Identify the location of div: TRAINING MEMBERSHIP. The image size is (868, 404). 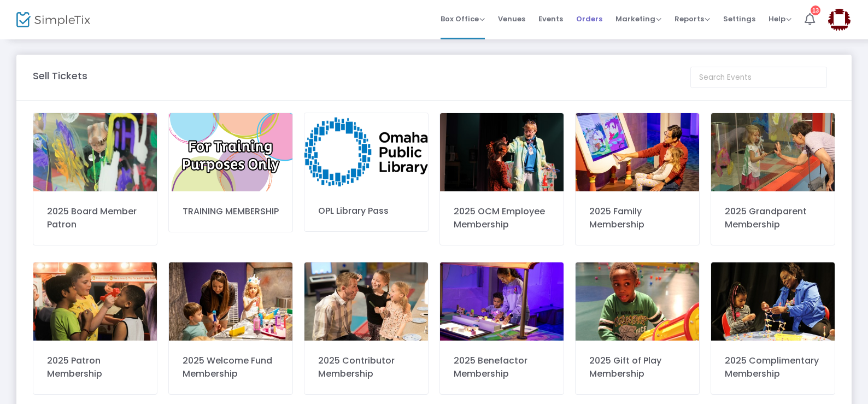
(231, 212).